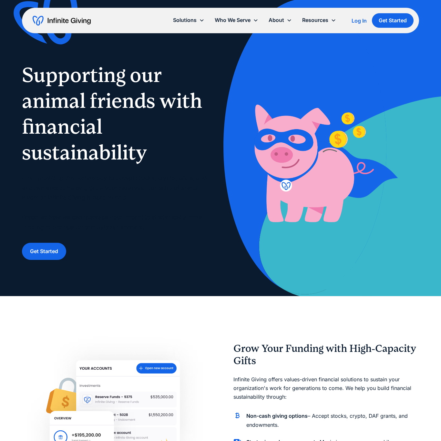 This screenshot has width=441, height=441. What do you see at coordinates (112, 222) in the screenshot?
I see `strong: Discover how we can increase your impact to strategically grow funding to provide for our beloved...` at bounding box center [112, 222].